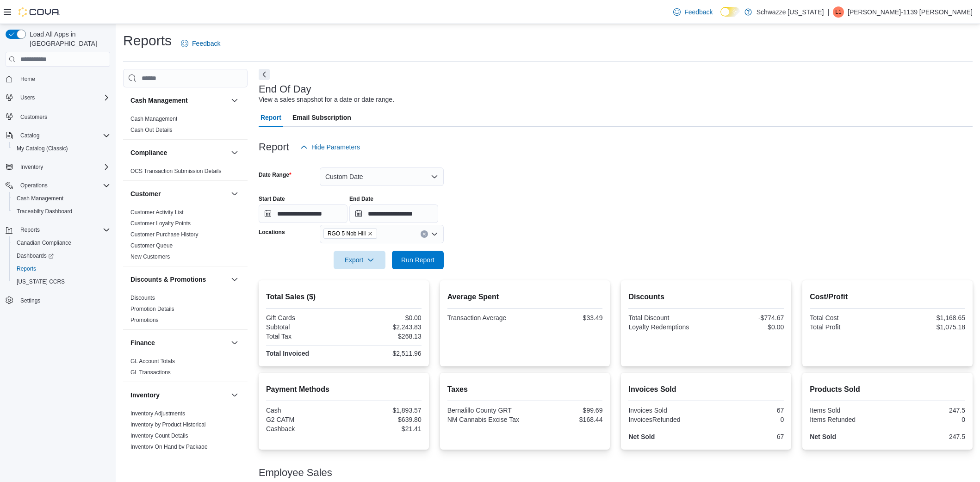  What do you see at coordinates (63, 116) in the screenshot?
I see `span: Customers` at bounding box center [63, 116].